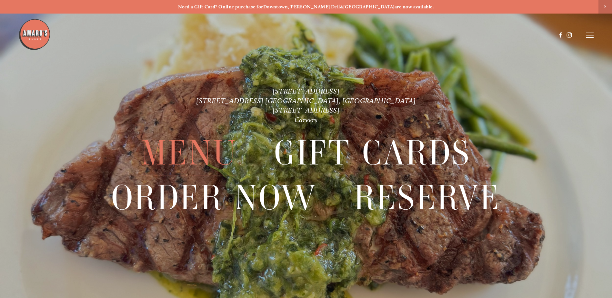 This screenshot has width=612, height=298. I want to click on a: Downtown, so click(275, 7).